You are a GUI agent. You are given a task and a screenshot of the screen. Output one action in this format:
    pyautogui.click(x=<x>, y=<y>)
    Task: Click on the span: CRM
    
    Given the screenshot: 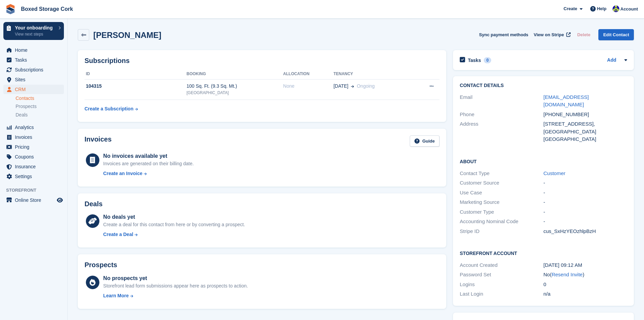 What is the action you would take?
    pyautogui.click(x=35, y=89)
    